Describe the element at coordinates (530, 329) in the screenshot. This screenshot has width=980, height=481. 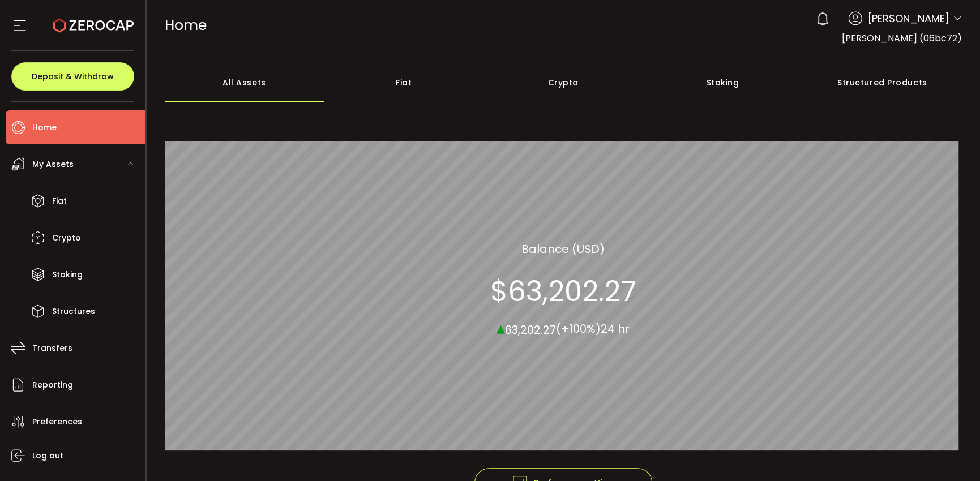
I see `span: 63,202.27` at that location.